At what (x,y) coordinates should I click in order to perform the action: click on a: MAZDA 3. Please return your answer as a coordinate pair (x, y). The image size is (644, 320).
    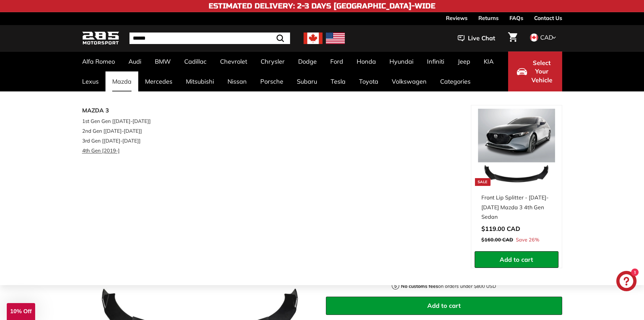
    Looking at the image, I should click on (122, 110).